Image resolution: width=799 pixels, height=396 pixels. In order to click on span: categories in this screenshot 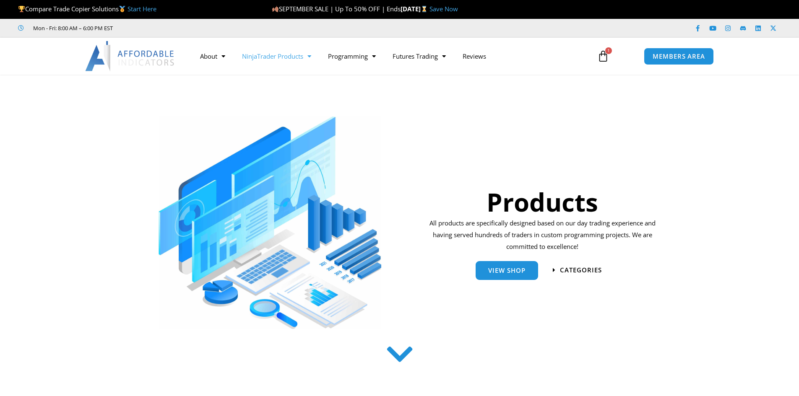, I will do `click(581, 270)`.